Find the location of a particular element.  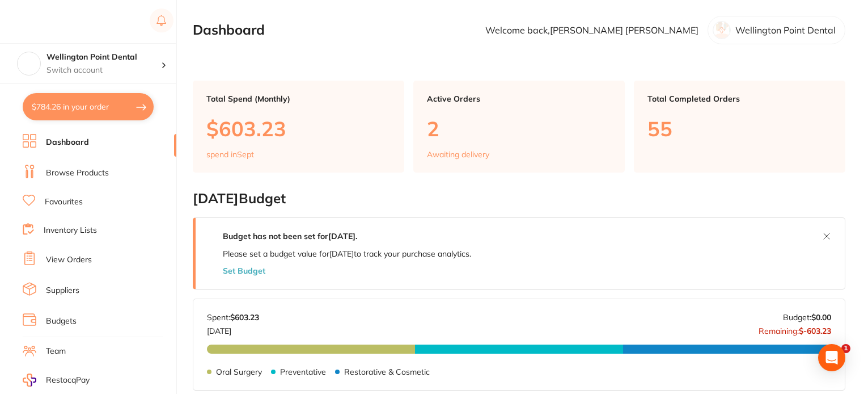

a: View Orders is located at coordinates (69, 260).